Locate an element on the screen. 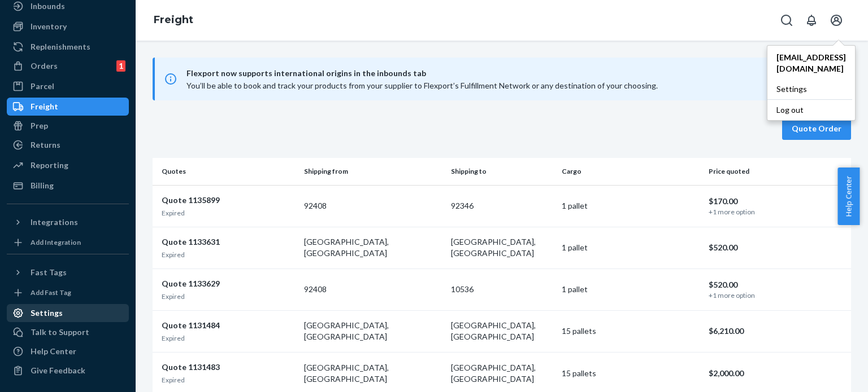  p: $6,210.00 is located at coordinates (776, 331).